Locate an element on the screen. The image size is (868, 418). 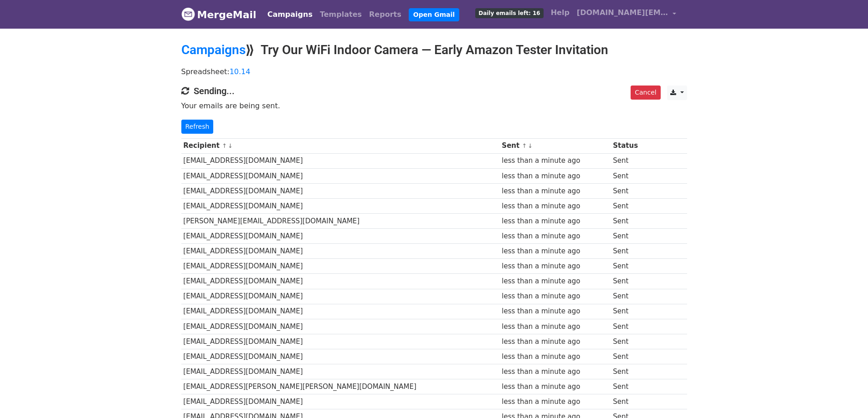
a: Cancel is located at coordinates (645, 93).